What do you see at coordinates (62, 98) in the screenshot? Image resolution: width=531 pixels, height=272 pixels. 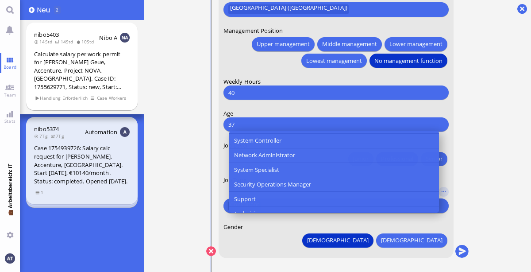 I see `span: Handlung Erforderlich` at bounding box center [62, 98].